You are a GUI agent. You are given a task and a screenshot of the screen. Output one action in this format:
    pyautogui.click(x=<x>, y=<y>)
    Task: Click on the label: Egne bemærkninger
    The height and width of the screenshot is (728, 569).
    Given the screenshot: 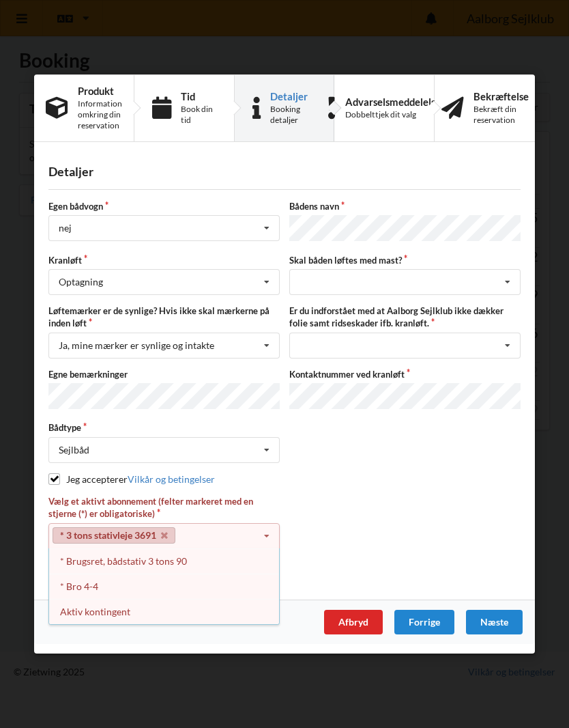 What is the action you would take?
    pyautogui.click(x=164, y=374)
    